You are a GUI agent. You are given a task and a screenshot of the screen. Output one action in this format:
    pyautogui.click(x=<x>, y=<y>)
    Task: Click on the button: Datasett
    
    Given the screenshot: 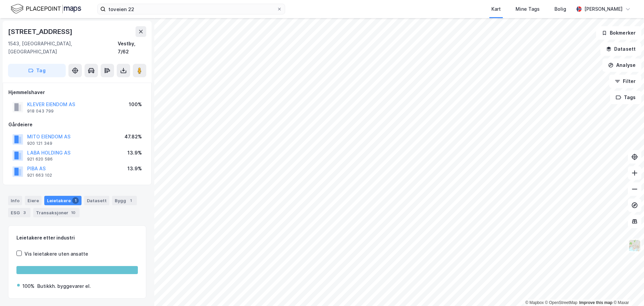 What is the action you would take?
    pyautogui.click(x=621, y=49)
    